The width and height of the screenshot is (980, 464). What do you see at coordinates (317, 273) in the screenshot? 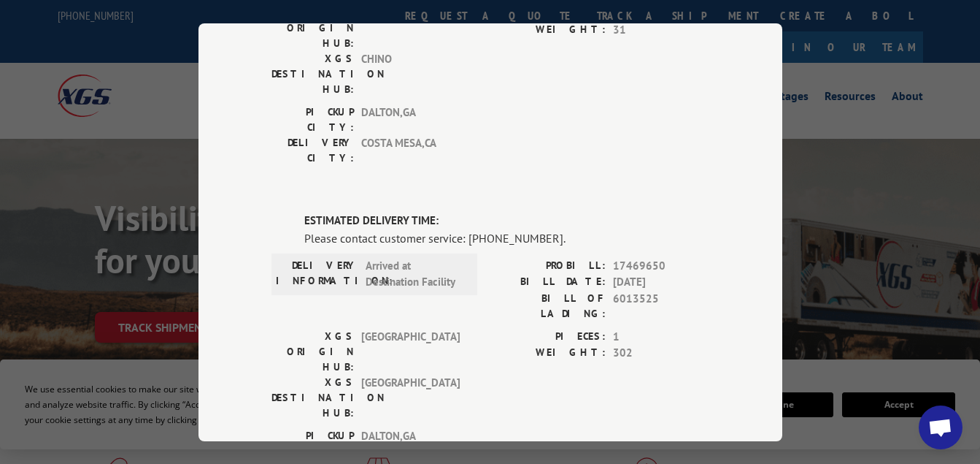
I see `label: DELIVERY INFORMATION:` at bounding box center [317, 273].